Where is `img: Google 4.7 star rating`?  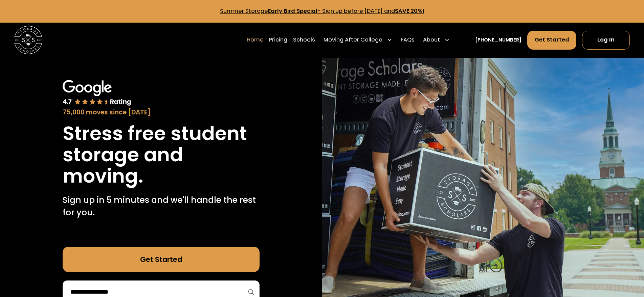
img: Google 4.7 star rating is located at coordinates (97, 93).